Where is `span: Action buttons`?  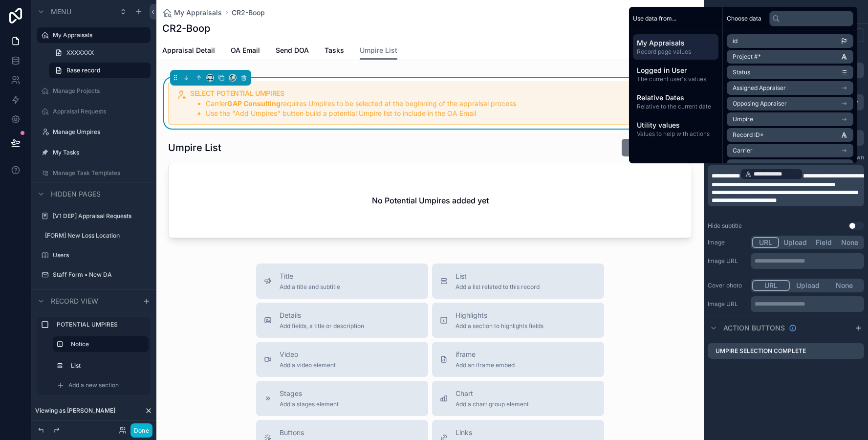 span: Action buttons is located at coordinates (754, 328).